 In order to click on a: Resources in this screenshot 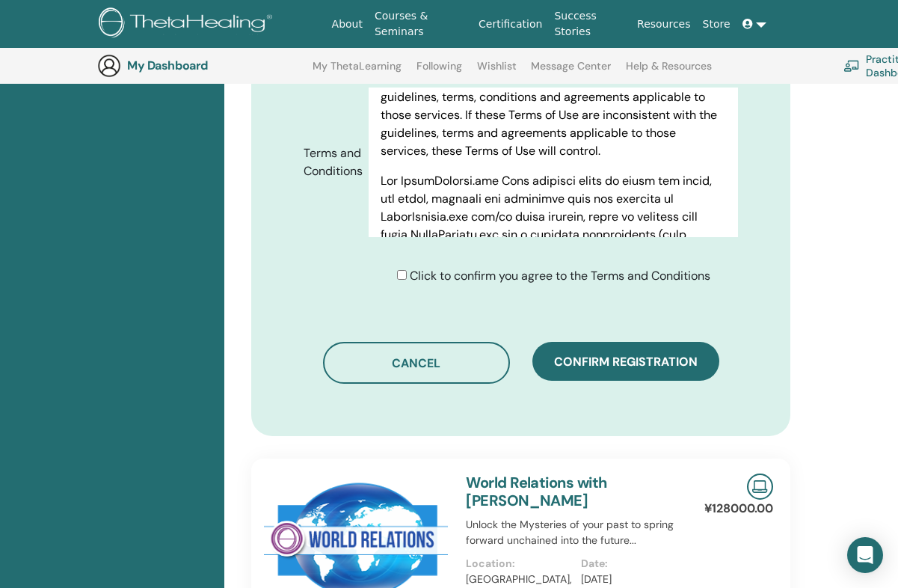, I will do `click(664, 24)`.